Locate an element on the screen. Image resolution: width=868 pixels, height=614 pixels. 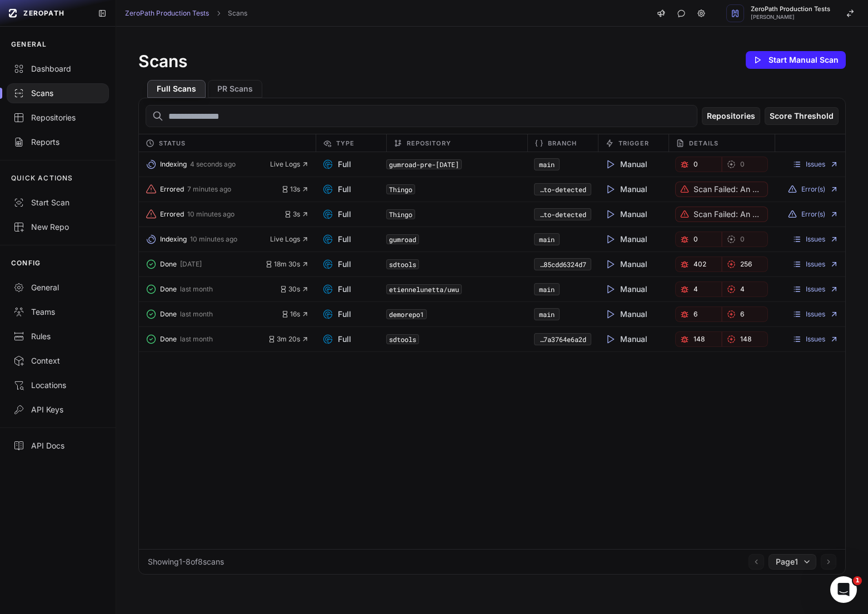
button: Indexing 10 minutes ago is located at coordinates (208, 240).